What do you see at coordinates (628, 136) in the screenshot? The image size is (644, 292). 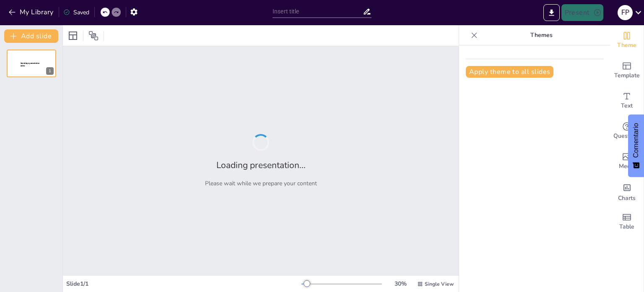 I see `span: Questions` at bounding box center [628, 136].